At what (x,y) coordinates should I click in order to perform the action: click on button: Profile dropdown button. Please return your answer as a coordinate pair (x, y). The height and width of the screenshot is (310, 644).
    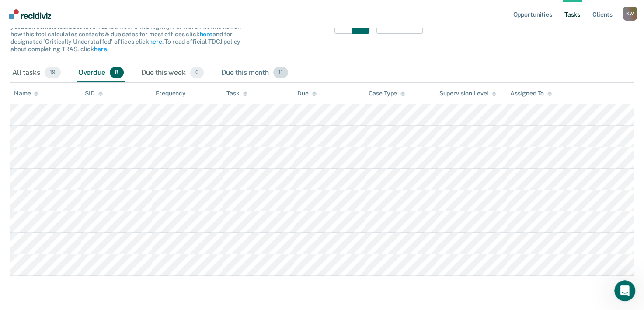
    Looking at the image, I should click on (630, 14).